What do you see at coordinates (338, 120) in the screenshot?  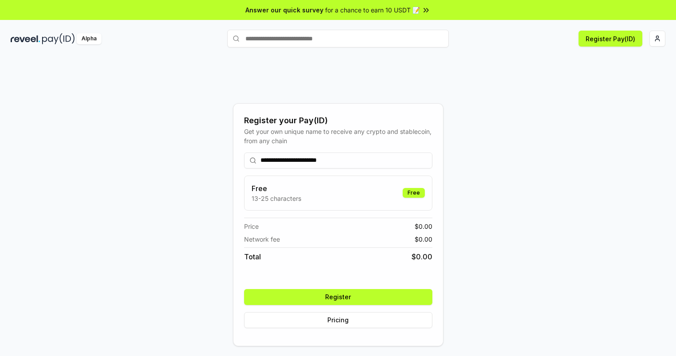 I see `div: Register your Pay(ID)` at bounding box center [338, 120].